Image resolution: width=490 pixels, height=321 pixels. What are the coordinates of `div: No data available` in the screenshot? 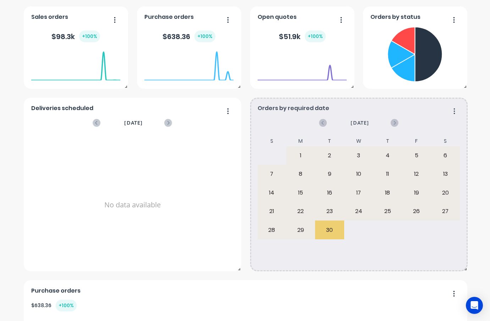 It's located at (132, 205).